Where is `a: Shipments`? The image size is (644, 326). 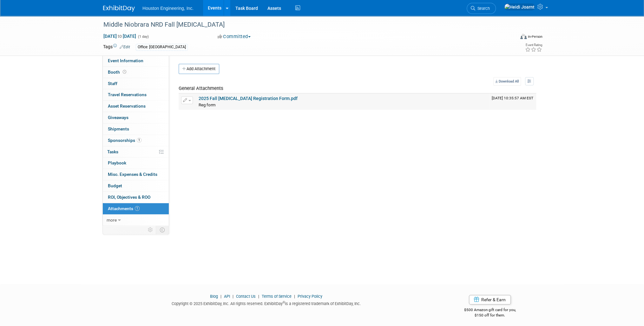 a: Shipments is located at coordinates (136, 129).